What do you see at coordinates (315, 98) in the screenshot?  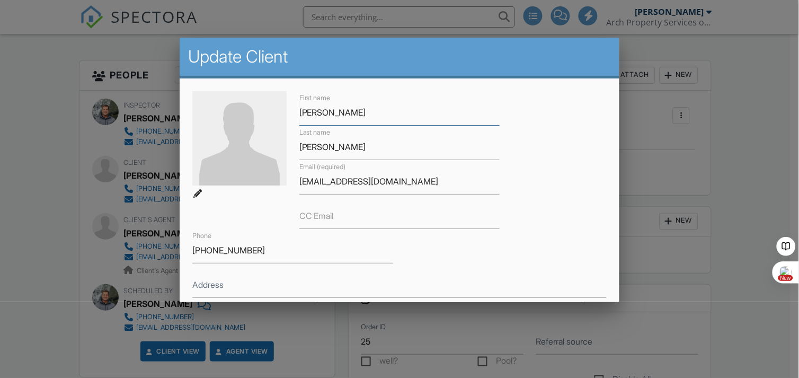 I see `label: First name` at bounding box center [315, 98].